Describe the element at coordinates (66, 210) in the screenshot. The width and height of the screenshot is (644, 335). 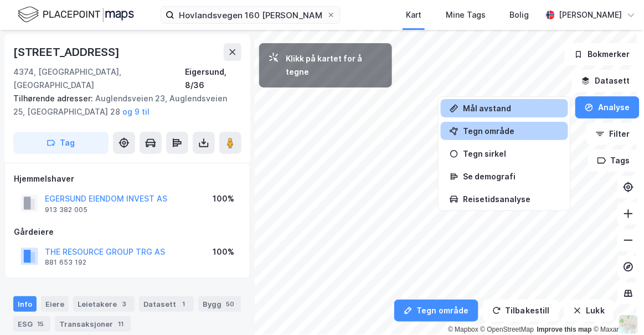
I see `div: 913 382 005` at that location.